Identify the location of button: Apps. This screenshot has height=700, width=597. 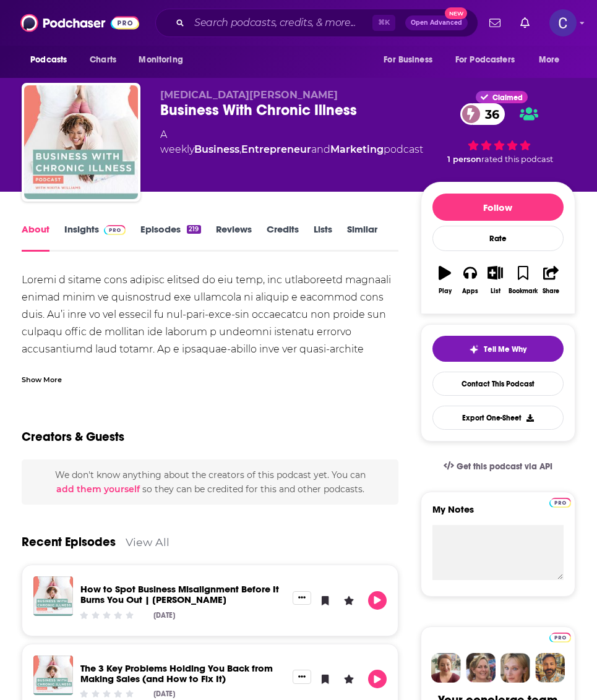
(470, 280).